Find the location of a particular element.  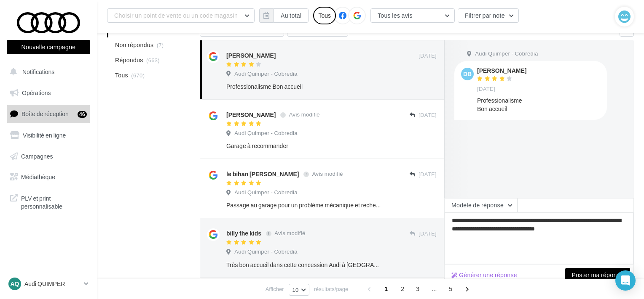

a: Opérations is located at coordinates (49, 93).